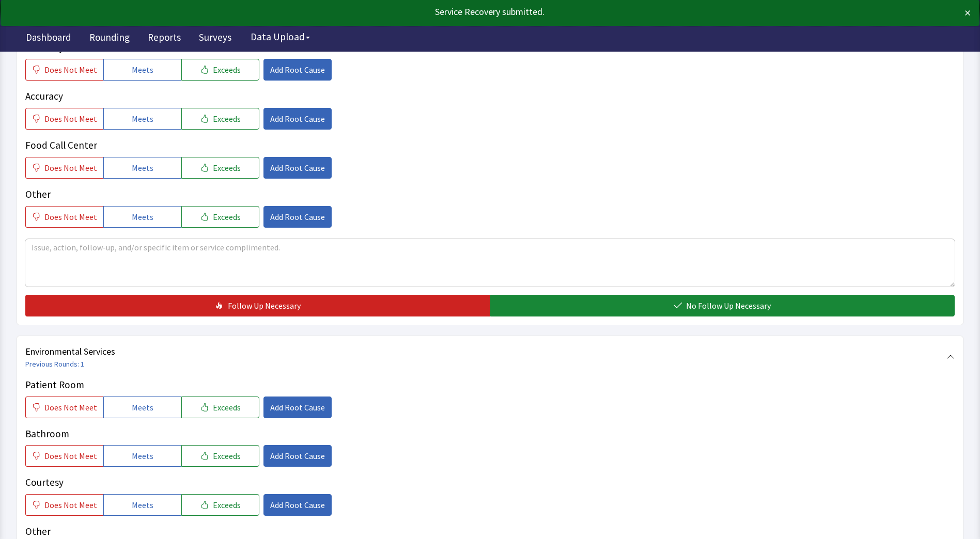 Image resolution: width=980 pixels, height=539 pixels. What do you see at coordinates (728, 306) in the screenshot?
I see `span: No Follow Up Necessary` at bounding box center [728, 306].